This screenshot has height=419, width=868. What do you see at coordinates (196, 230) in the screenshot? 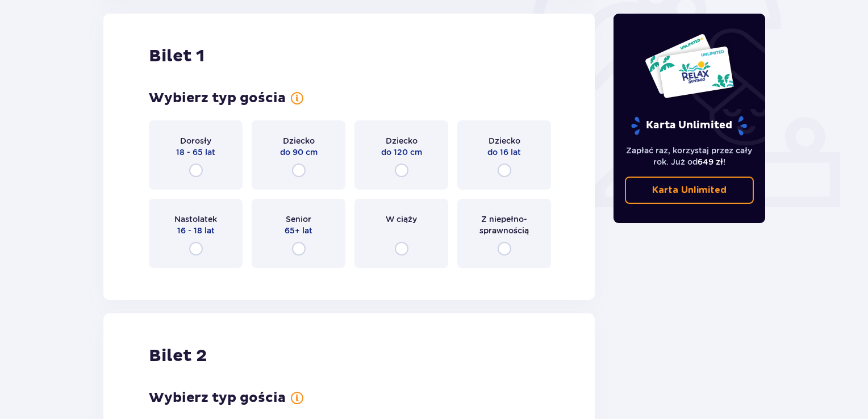
I see `span: 16 - 18 lat` at bounding box center [196, 230].